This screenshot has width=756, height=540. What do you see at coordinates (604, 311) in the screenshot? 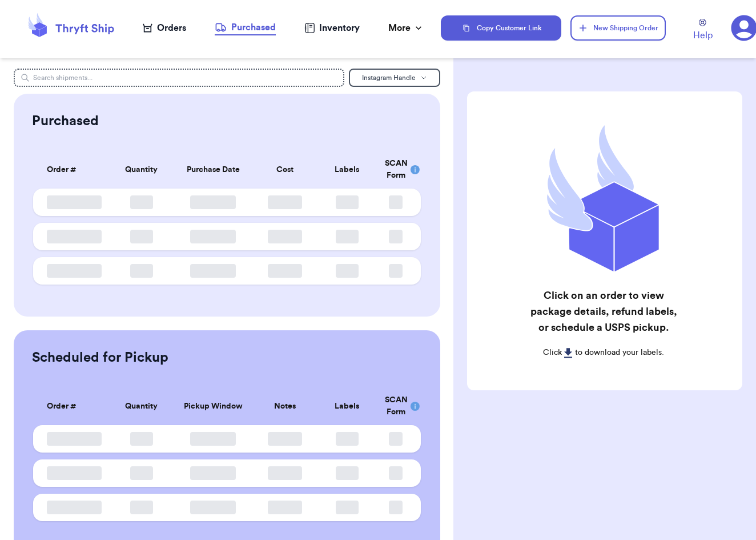
I see `h2: Click on an order to view package details, refund labels, or schedule a USPS pickup.` at bounding box center [604, 311].